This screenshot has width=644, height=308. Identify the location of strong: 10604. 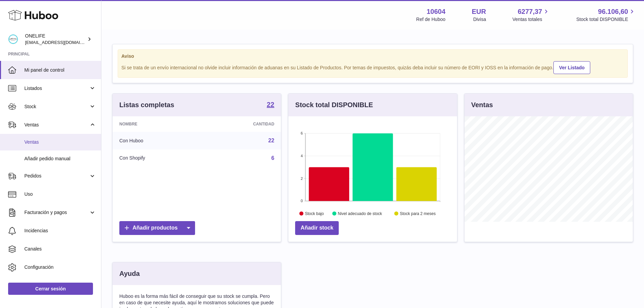
(436, 12).